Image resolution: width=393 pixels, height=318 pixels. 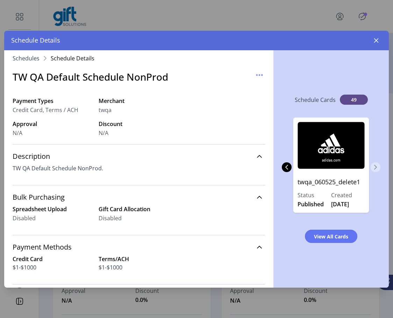 I want to click on div: 6, so click(x=331, y=167).